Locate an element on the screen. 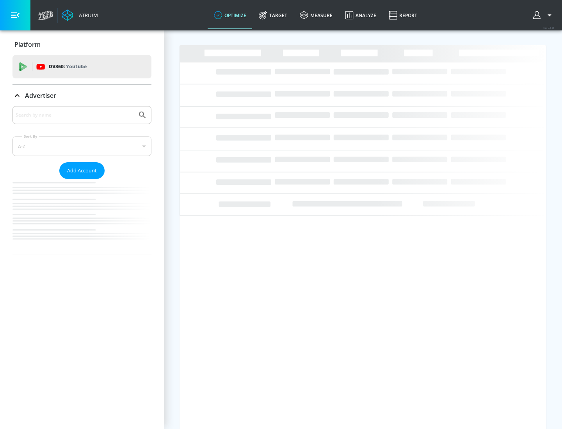 Image resolution: width=562 pixels, height=429 pixels. a: Target is located at coordinates (273, 15).